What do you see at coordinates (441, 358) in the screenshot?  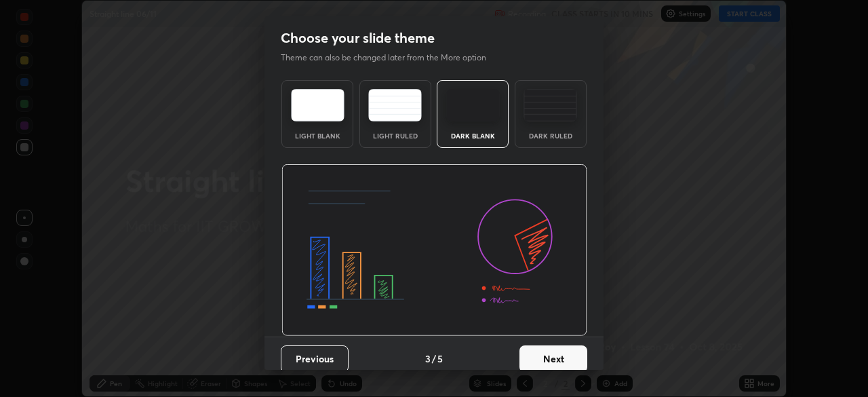 I see `h4: 5` at bounding box center [441, 358].